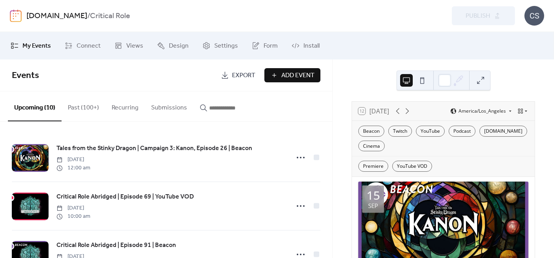  I want to click on span: Critical Role Abridged | Episode 69 | YouTube VOD, so click(125, 197).